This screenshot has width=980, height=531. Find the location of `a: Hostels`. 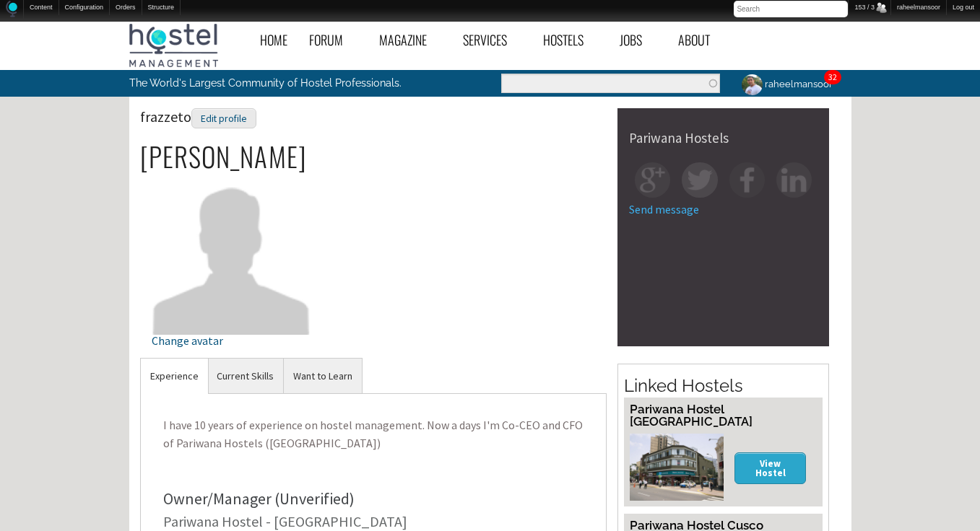

a: Hostels is located at coordinates (570, 40).